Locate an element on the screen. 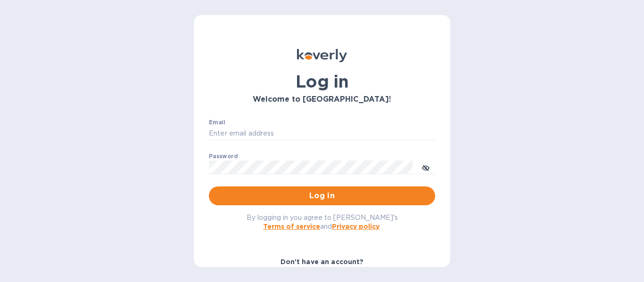 Image resolution: width=644 pixels, height=282 pixels. button: Log in is located at coordinates (322, 196).